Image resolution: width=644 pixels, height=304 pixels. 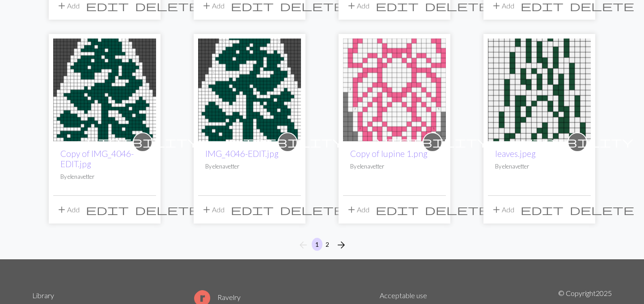 What do you see at coordinates (404, 295) in the screenshot?
I see `a: Acceptable use` at bounding box center [404, 295].